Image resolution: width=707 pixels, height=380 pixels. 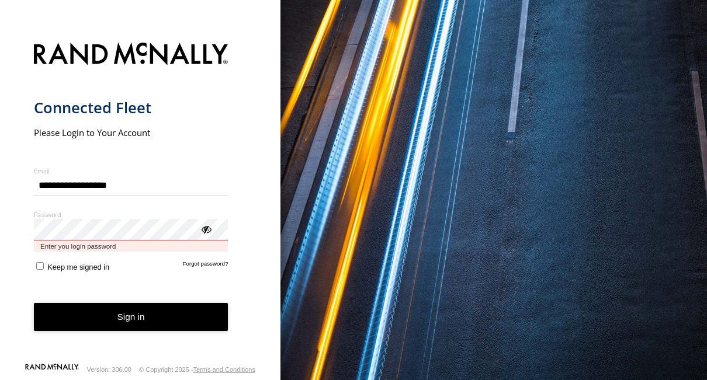 I want to click on div: © Copyright 2025 -, so click(x=197, y=370).